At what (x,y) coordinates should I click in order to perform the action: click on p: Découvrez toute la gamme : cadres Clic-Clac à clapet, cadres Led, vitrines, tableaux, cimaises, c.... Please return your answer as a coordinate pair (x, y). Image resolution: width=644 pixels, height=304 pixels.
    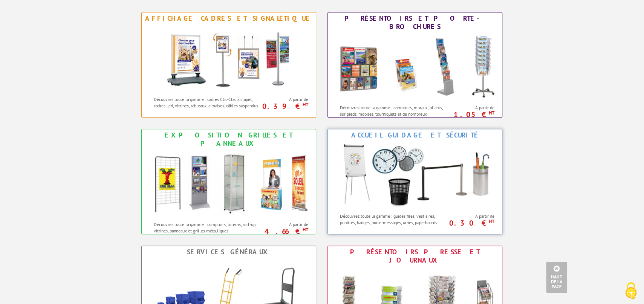
    Looking at the image, I should click on (207, 102).